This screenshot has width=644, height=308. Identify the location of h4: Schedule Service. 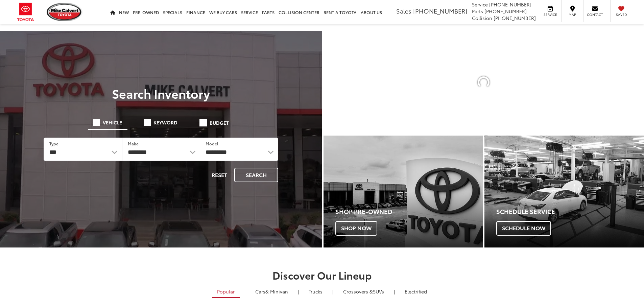
(570, 212).